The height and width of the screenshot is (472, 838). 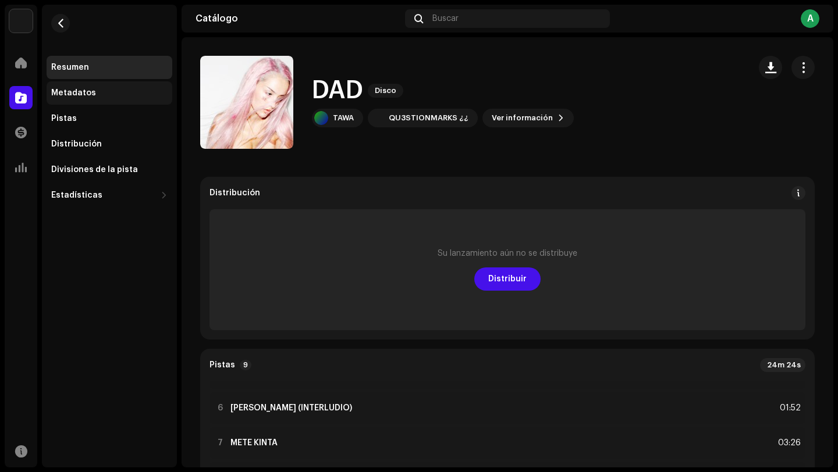 I want to click on div: 03:26, so click(x=788, y=443).